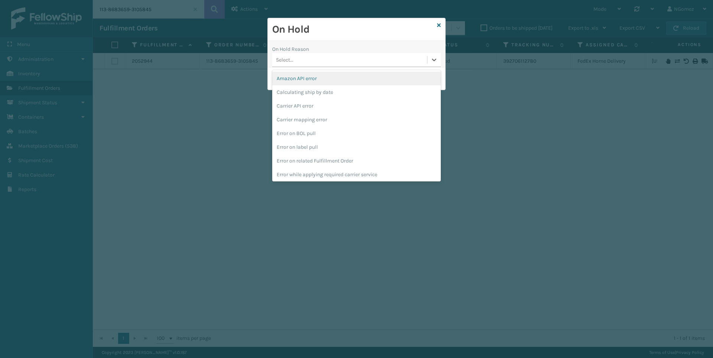 This screenshot has height=358, width=713. Describe the element at coordinates (357, 175) in the screenshot. I see `div: Error while applying required carrier service` at that location.